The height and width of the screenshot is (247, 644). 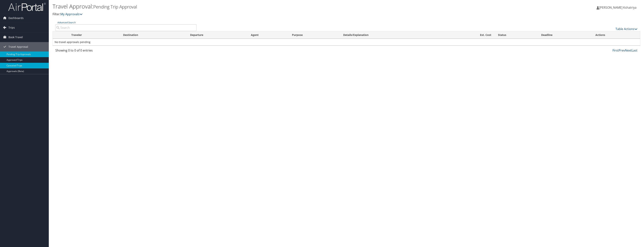 What do you see at coordinates (391, 35) in the screenshot?
I see `th: Details/Explanation` at bounding box center [391, 35].